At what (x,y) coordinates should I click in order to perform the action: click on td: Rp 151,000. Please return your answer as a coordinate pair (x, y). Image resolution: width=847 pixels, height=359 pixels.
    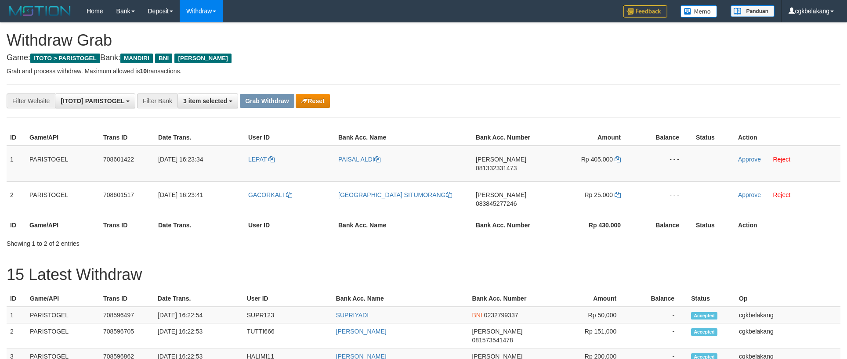
    Looking at the image, I should click on (586, 336).